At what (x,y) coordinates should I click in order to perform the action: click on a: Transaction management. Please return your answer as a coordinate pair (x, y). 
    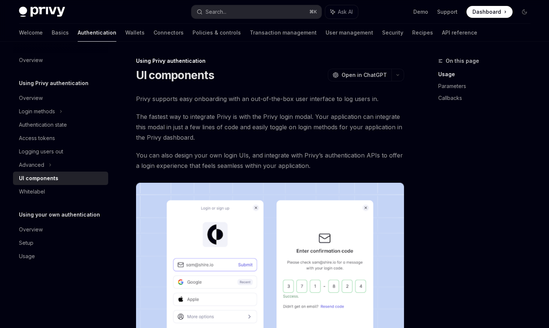
    Looking at the image, I should click on (283, 33).